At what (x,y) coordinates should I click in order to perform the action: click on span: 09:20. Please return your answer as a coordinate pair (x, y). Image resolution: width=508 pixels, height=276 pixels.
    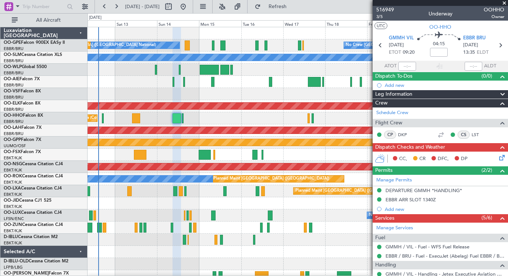
    Looking at the image, I should click on (409, 53).